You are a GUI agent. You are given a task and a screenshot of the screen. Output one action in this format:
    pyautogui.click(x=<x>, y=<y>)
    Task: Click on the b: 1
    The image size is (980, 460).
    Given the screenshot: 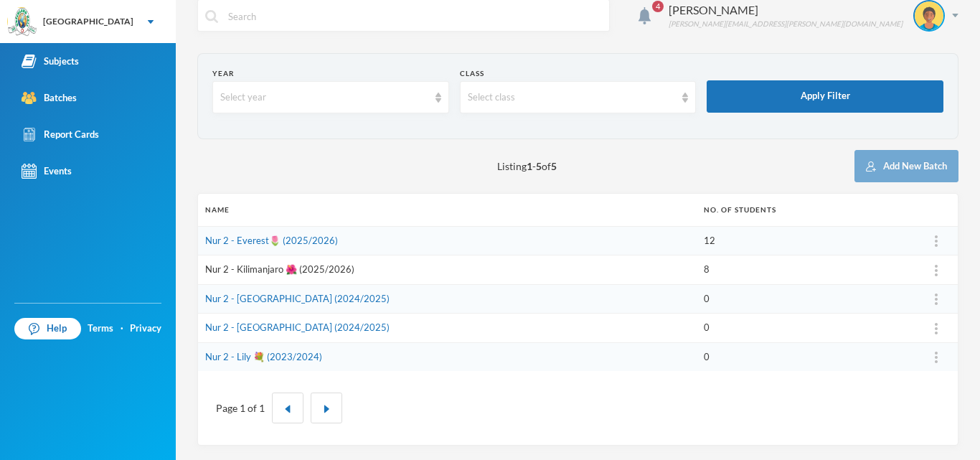 What is the action you would take?
    pyautogui.click(x=530, y=165)
    